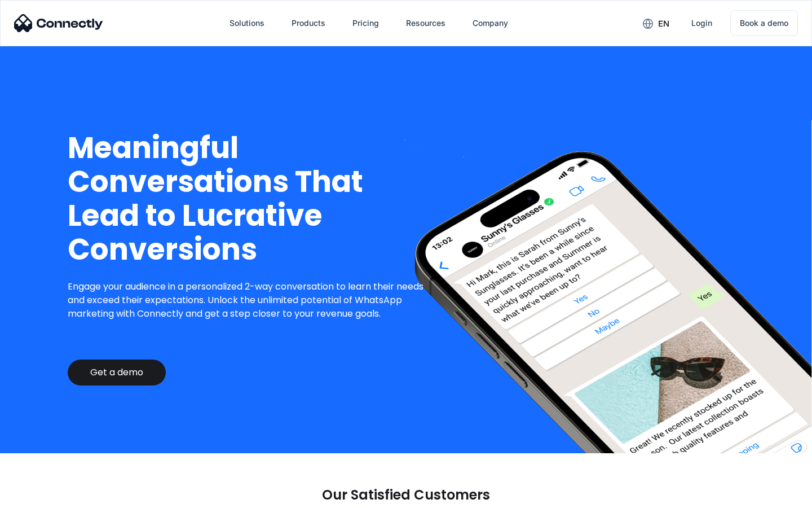 Image resolution: width=812 pixels, height=508 pixels. Describe the element at coordinates (59, 23) in the screenshot. I see `img: Connectly Logo` at that location.